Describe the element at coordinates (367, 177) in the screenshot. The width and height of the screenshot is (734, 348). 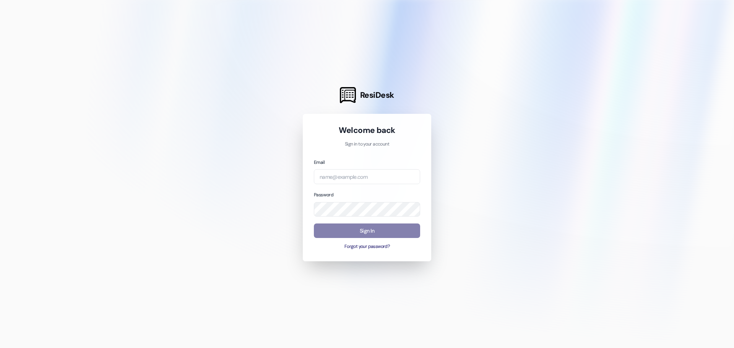
I see `input: name@example.com` at that location.